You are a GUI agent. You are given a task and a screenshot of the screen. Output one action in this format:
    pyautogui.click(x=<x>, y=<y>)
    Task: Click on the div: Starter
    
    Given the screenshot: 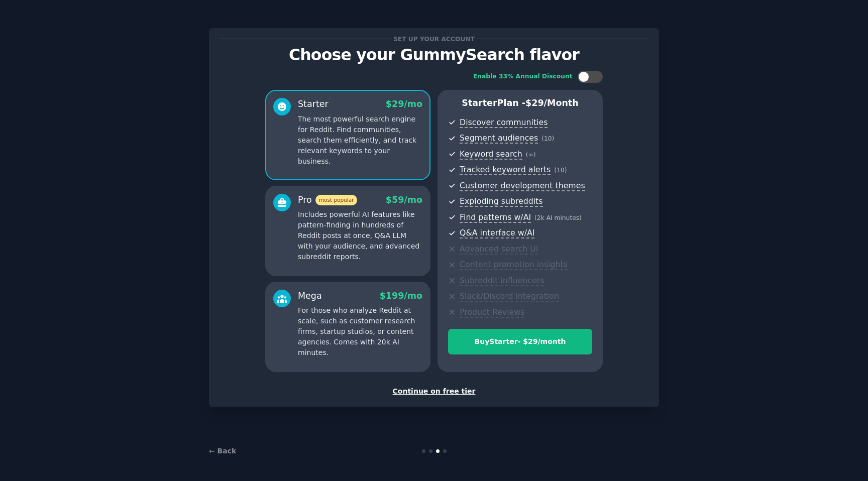 What is the action you would take?
    pyautogui.click(x=313, y=104)
    